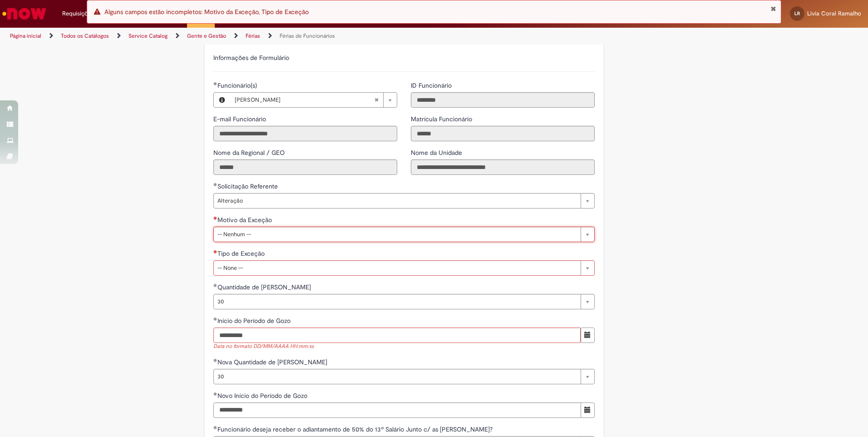 The image size is (868, 437). Describe the element at coordinates (503, 133) in the screenshot. I see `input: Matrícula Funcionário` at that location.